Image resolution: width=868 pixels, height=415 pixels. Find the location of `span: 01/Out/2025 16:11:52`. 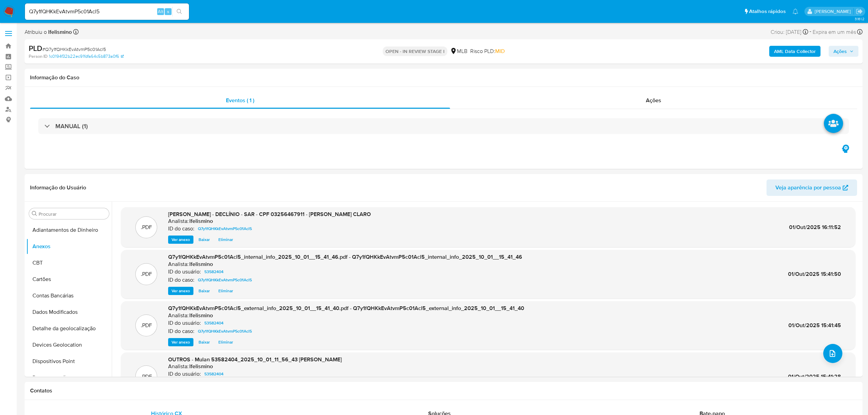

span: 01/Out/2025 16:11:52 is located at coordinates (815, 227).